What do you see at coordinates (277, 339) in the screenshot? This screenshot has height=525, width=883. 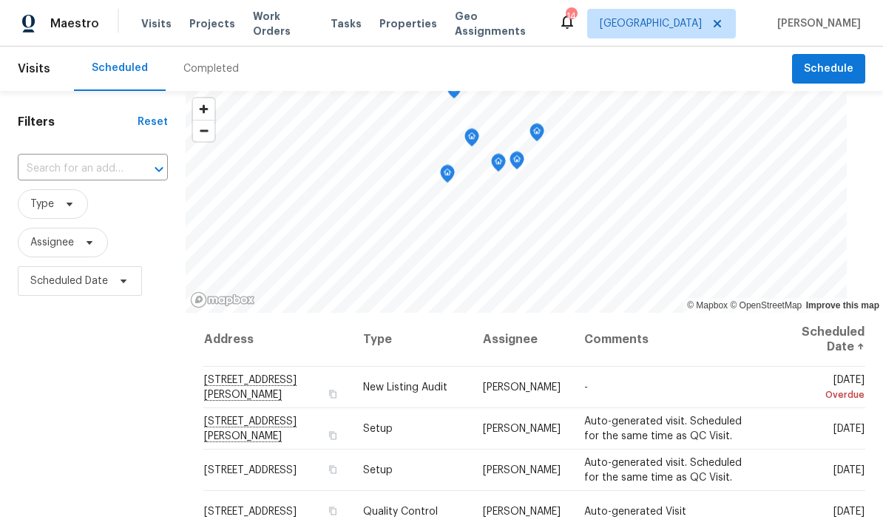 I see `th: Address` at bounding box center [277, 339].